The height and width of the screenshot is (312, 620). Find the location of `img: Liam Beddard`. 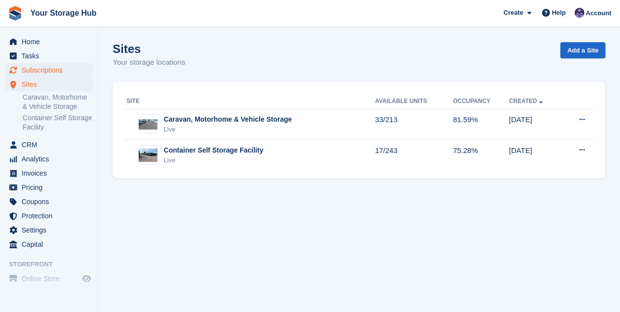

img: Liam Beddard is located at coordinates (580, 13).